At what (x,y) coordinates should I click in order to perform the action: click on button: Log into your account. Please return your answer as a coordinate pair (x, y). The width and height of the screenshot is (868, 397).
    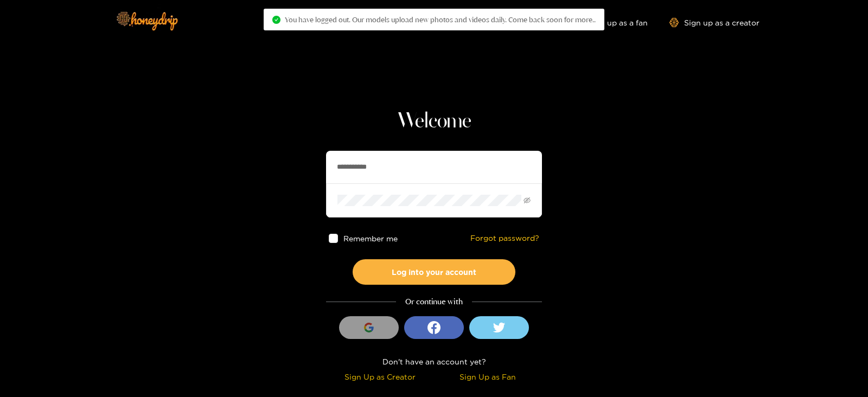
    Looking at the image, I should click on (434, 272).